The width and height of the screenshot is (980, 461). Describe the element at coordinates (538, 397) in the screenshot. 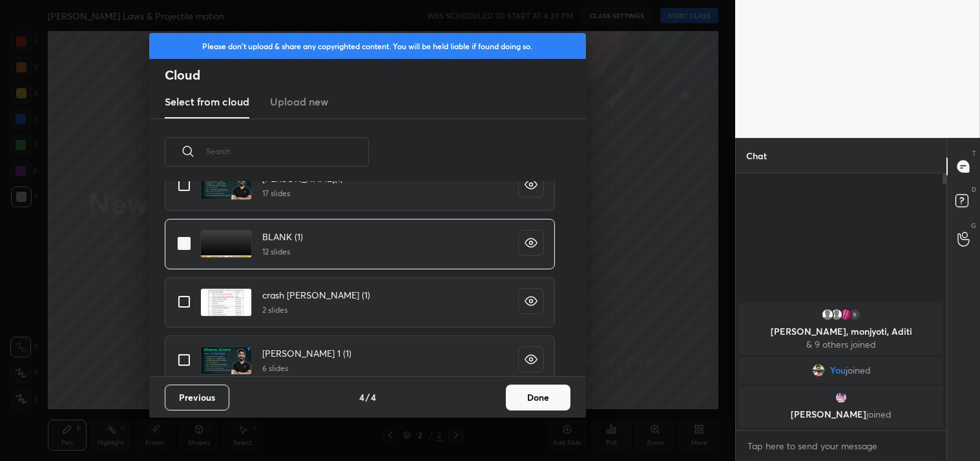

I see `button: Done` at that location.